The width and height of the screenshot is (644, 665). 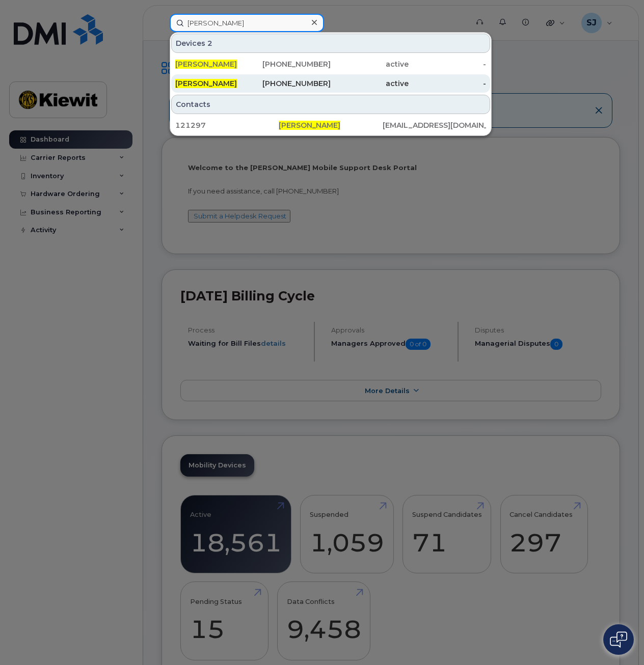 What do you see at coordinates (210, 43) in the screenshot?
I see `span: 2` at bounding box center [210, 43].